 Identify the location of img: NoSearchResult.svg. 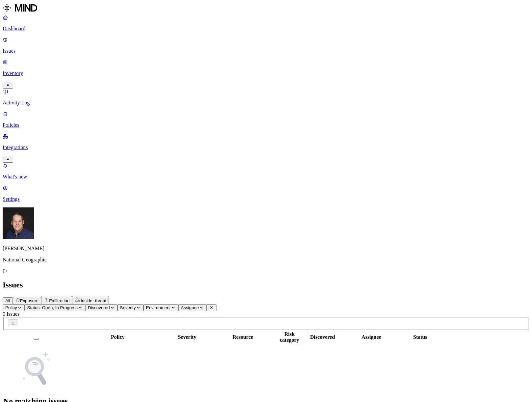
(36, 369).